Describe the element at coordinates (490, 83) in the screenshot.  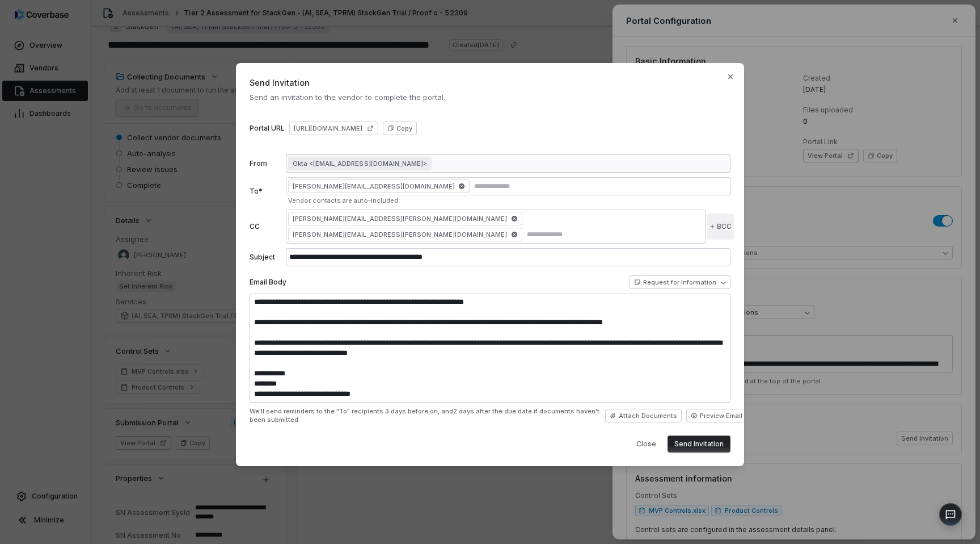
I see `span: Send Invitation` at that location.